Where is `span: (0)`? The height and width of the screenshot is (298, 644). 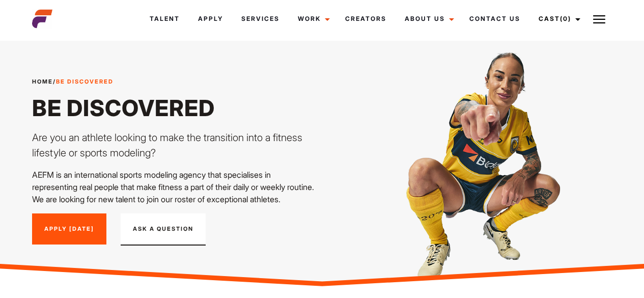
span: (0) is located at coordinates (565, 18).